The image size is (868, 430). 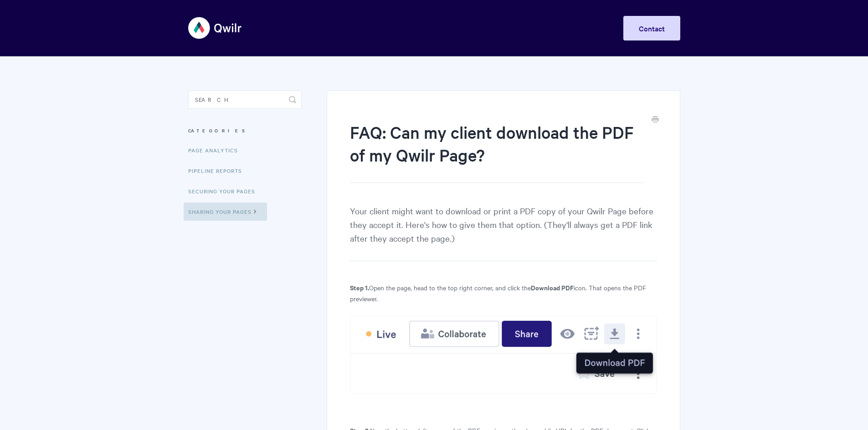 What do you see at coordinates (496, 152) in the screenshot?
I see `h1: FAQ: Can my client download the PDF of my Qwilr Page?` at bounding box center [496, 152].